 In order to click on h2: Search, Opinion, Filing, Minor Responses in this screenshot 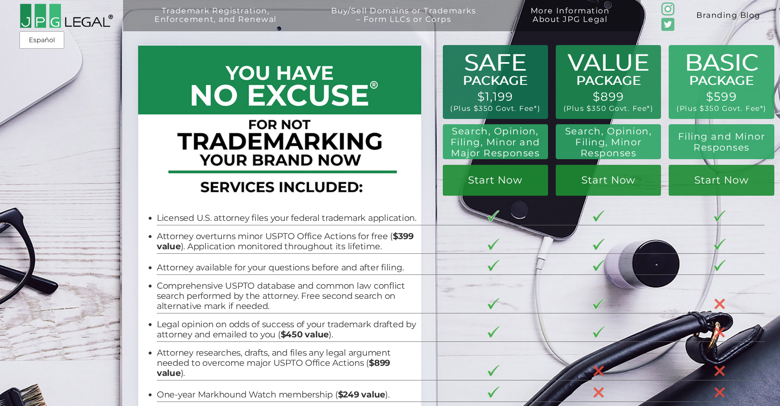, I will do `click(608, 142)`.